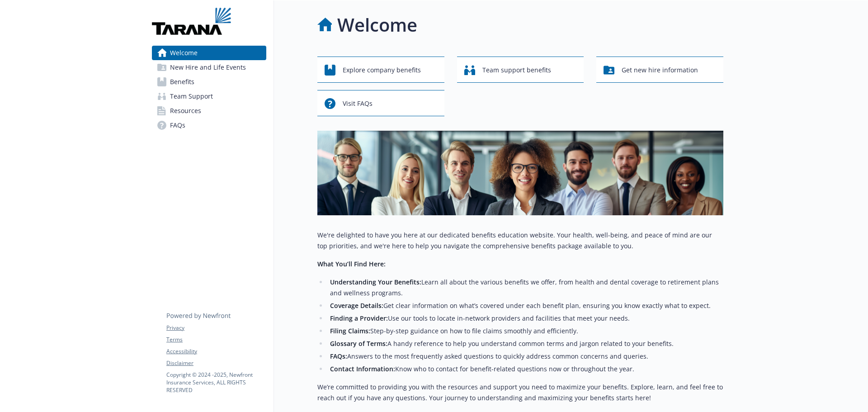  What do you see at coordinates (209, 111) in the screenshot?
I see `a: Resources` at bounding box center [209, 111].